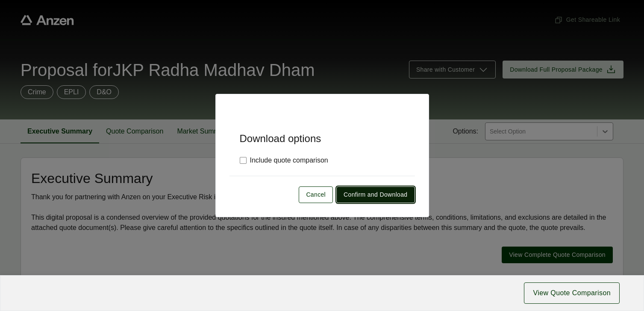 Image resolution: width=644 pixels, height=311 pixels. I want to click on span: View Quote Comparison, so click(571, 293).